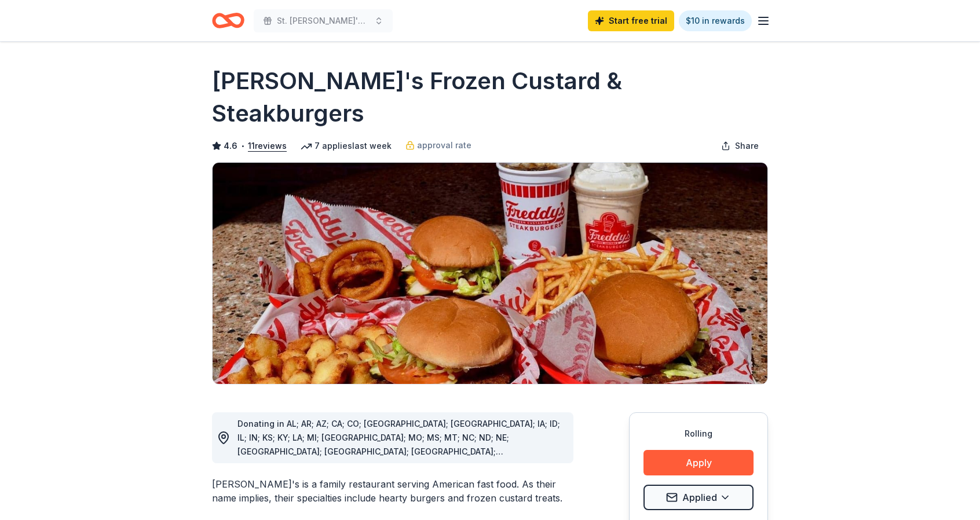 The width and height of the screenshot is (980, 520). What do you see at coordinates (740, 146) in the screenshot?
I see `button: Share` at bounding box center [740, 146].